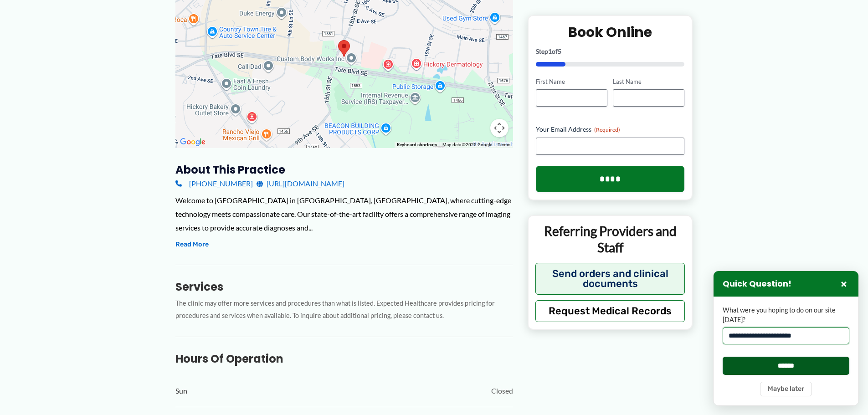 This screenshot has width=868, height=415. What do you see at coordinates (344, 359) in the screenshot?
I see `h3: Hours of Operation` at bounding box center [344, 359].